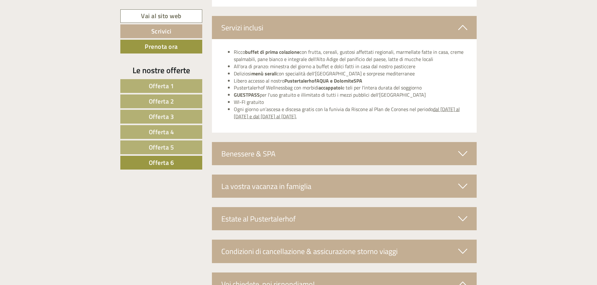 Image resolution: width=597 pixels, height=285 pixels. I want to click on div: Servizi inclusi, so click(345, 28).